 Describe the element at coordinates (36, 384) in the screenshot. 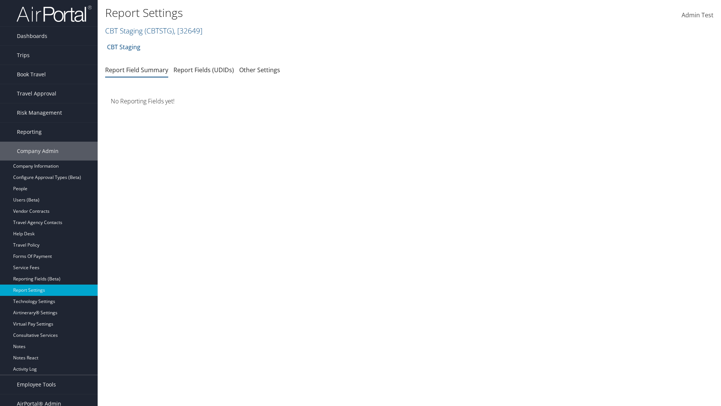

I see `span: Employee Tools` at that location.